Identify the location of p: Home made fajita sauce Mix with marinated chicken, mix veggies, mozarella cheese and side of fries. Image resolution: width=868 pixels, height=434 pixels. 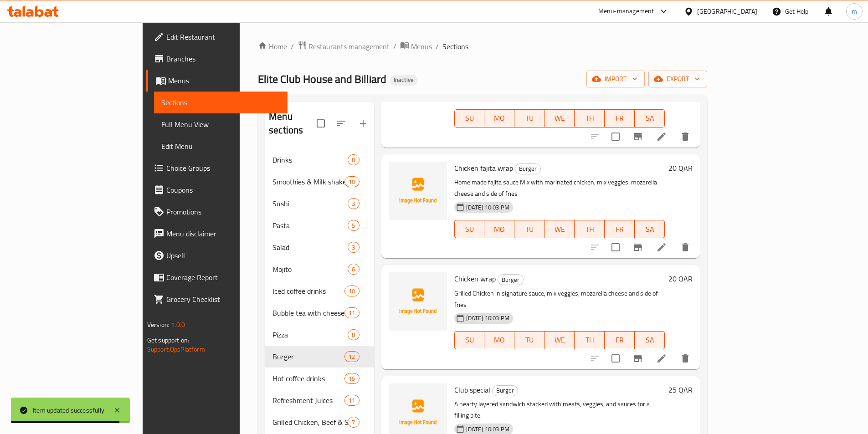
(560, 188).